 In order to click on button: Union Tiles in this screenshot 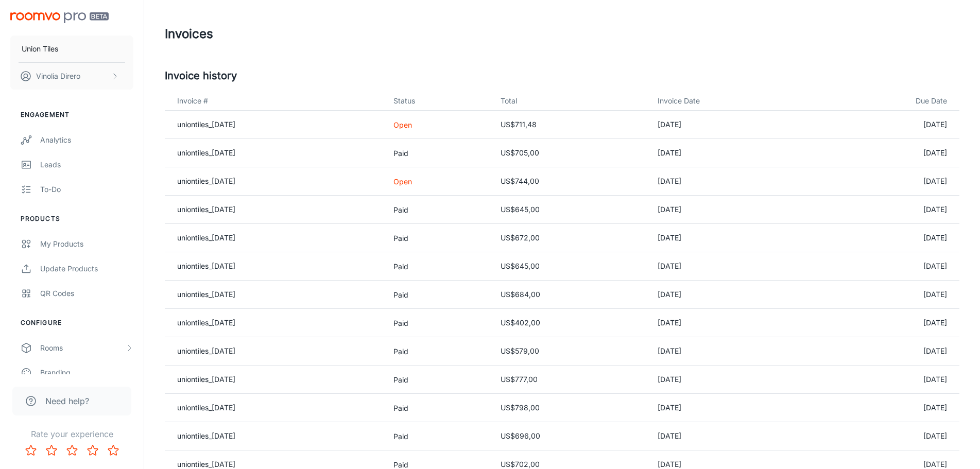, I will do `click(72, 49)`.